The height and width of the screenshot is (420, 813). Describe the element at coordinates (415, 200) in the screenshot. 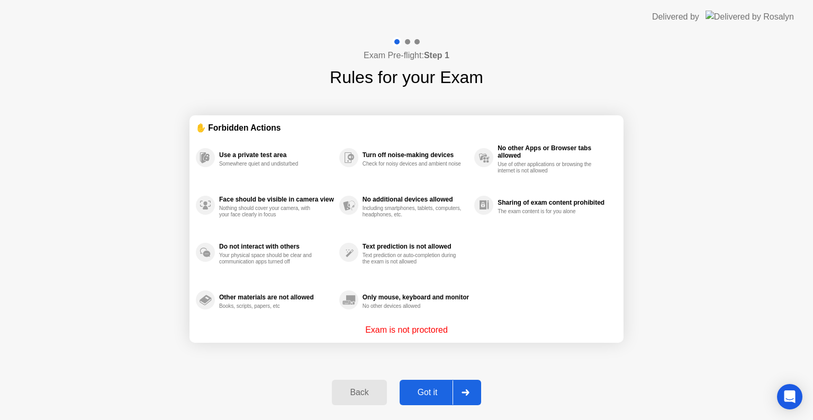

I see `div: No additional devices allowed` at that location.